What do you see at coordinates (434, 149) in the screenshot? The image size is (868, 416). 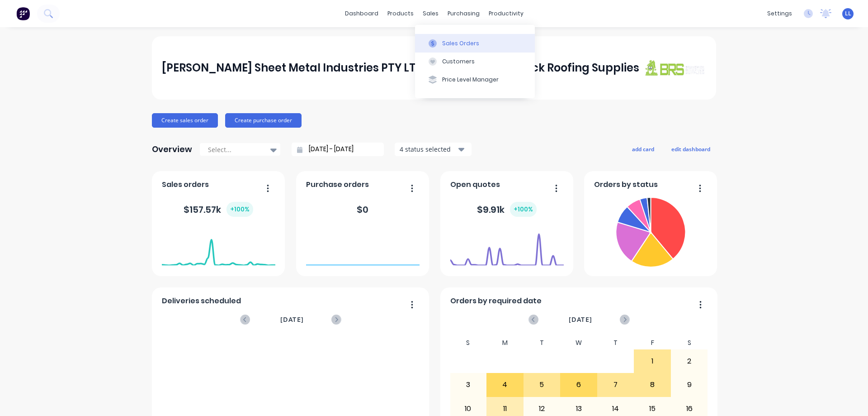 I see `button: 4 status selected` at bounding box center [434, 149].